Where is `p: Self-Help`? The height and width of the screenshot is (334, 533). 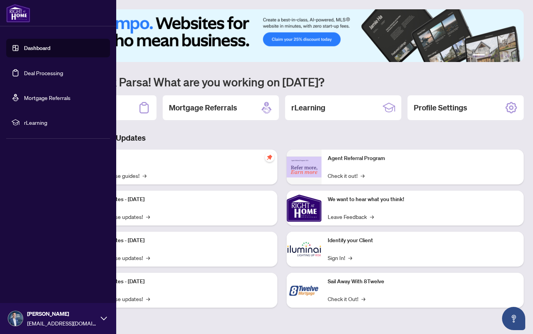
p: Self-Help is located at coordinates (176, 158).